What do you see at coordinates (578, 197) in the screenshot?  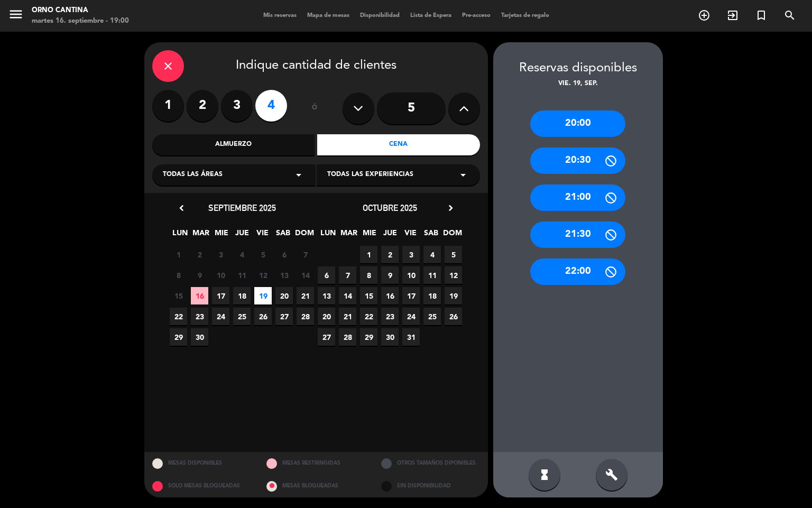 I see `div: 21:00` at bounding box center [578, 197].